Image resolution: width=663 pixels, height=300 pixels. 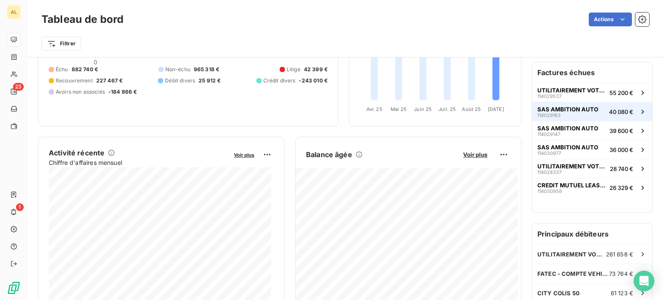 What do you see at coordinates (592, 234) in the screenshot?
I see `h6: Principaux débiteurs` at bounding box center [592, 234].